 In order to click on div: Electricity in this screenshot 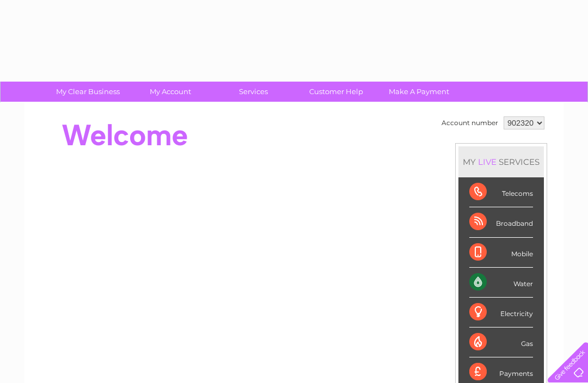, I will do `click(501, 313)`.